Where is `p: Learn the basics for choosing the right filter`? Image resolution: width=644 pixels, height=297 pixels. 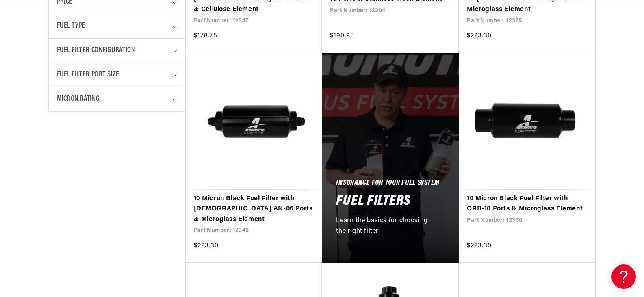
p: Learn the basics for choosing the right filter is located at coordinates (386, 226).